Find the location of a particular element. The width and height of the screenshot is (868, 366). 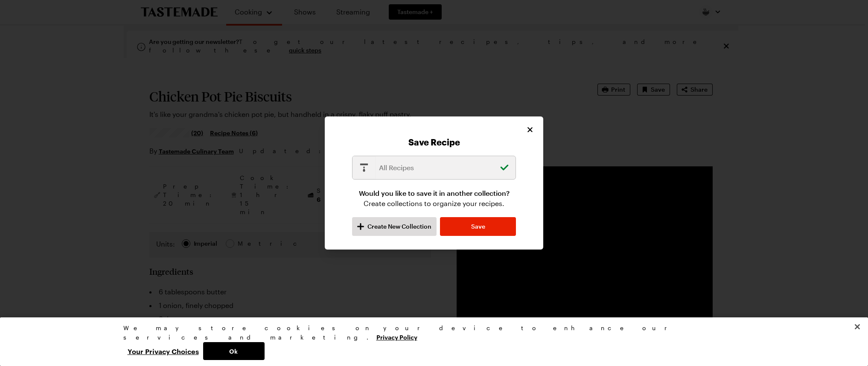

button: Ok is located at coordinates (234, 351).